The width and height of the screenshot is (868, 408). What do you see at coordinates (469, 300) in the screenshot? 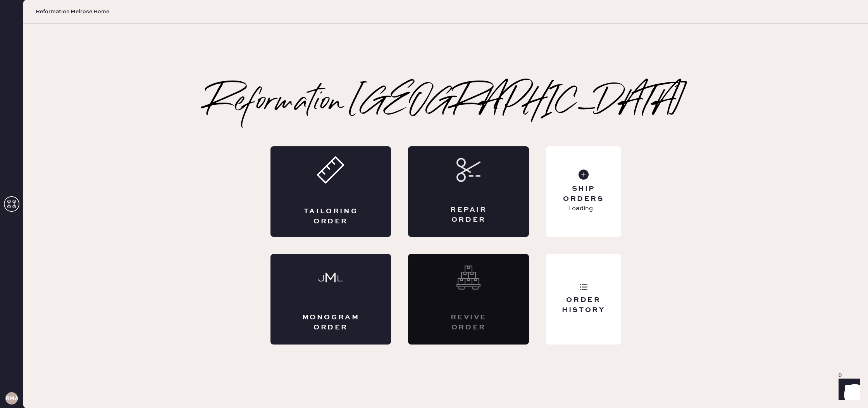
I see `div: Interested? Contact us at care@hemster.co` at bounding box center [469, 300].